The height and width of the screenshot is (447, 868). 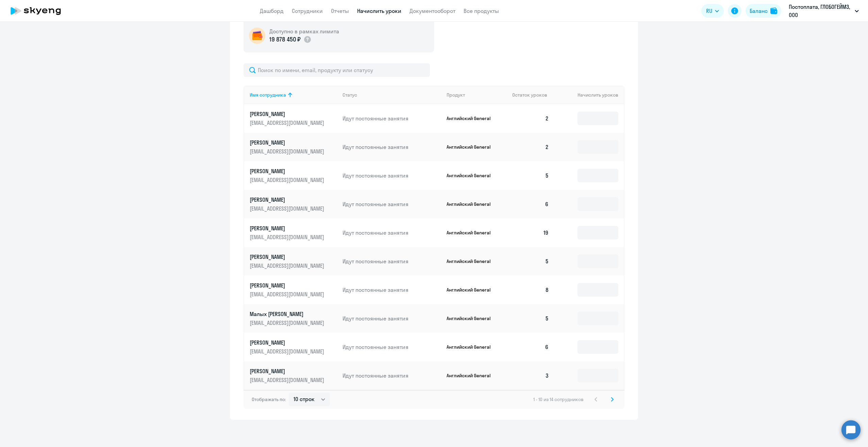 What do you see at coordinates (764, 11) in the screenshot?
I see `button: Балансbalance` at bounding box center [764, 11].